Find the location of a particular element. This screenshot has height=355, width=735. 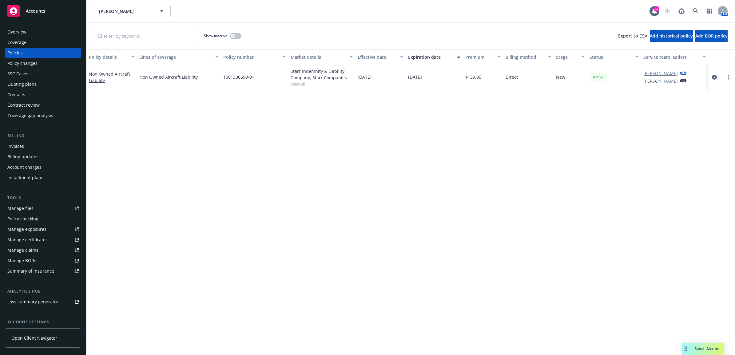

button: Policy number is located at coordinates (254, 57).